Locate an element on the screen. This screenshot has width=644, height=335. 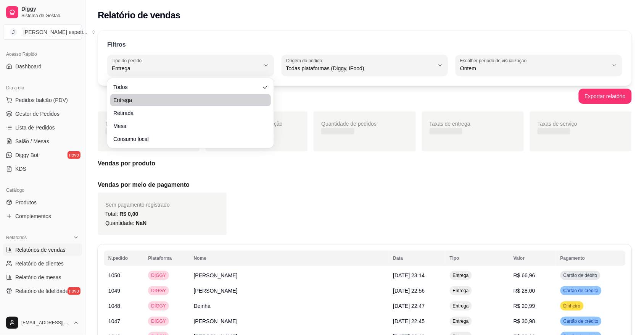
span: Média de valor por transação is located at coordinates (248, 123).